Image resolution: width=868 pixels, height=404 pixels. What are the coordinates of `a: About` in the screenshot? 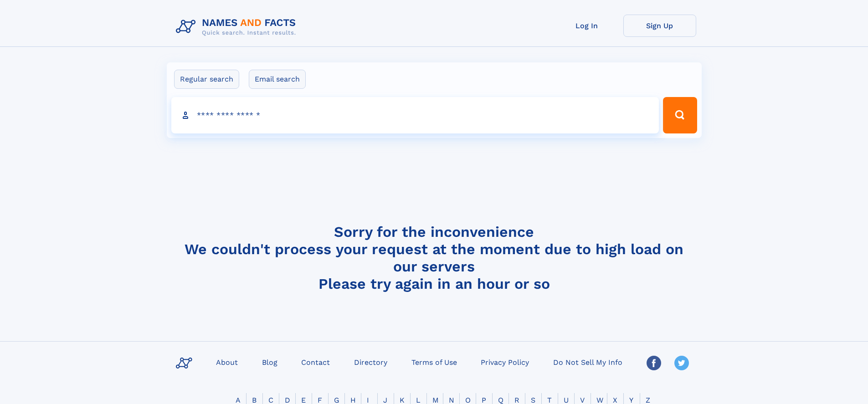 It's located at (227, 362).